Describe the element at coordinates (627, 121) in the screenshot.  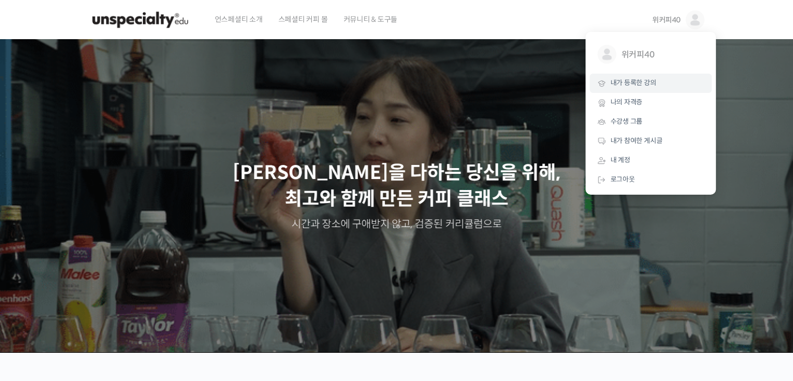
I see `span: 수강생 그룹` at that location.